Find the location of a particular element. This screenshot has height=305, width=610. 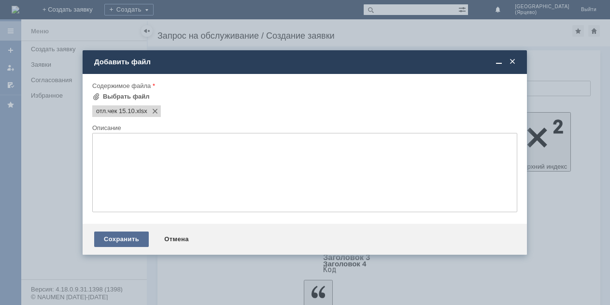

span: Свернуть (Ctrl + M) is located at coordinates (499, 62).